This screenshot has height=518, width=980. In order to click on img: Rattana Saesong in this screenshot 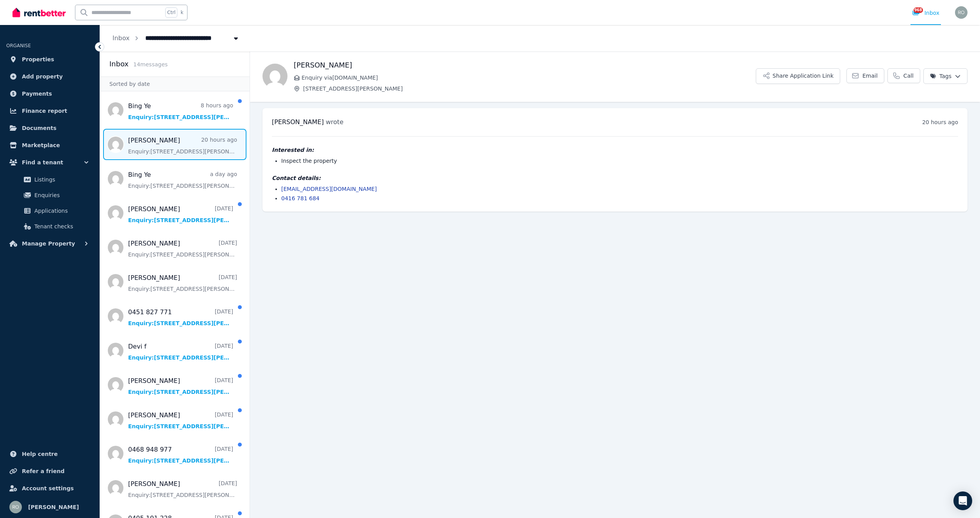, I will do `click(275, 76)`.